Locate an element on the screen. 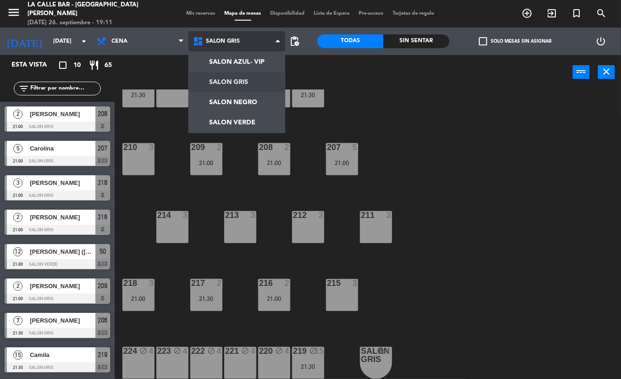 The height and width of the screenshot is (379, 621). a: SALON AZUL- VIP is located at coordinates (237, 62).